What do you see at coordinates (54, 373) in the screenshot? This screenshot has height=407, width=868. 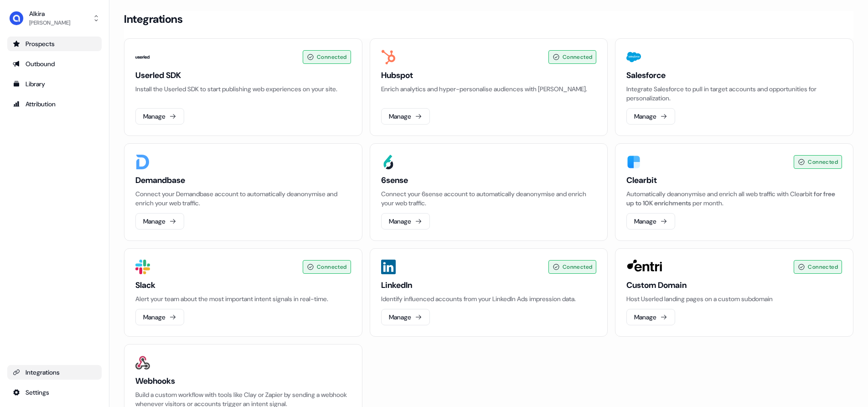 I see `div: Integrations` at bounding box center [54, 373].